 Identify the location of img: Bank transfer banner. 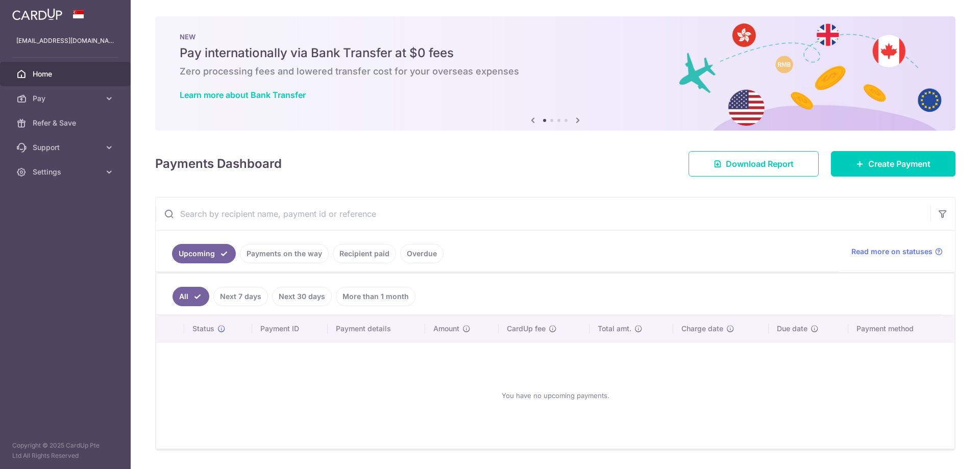
(556, 74).